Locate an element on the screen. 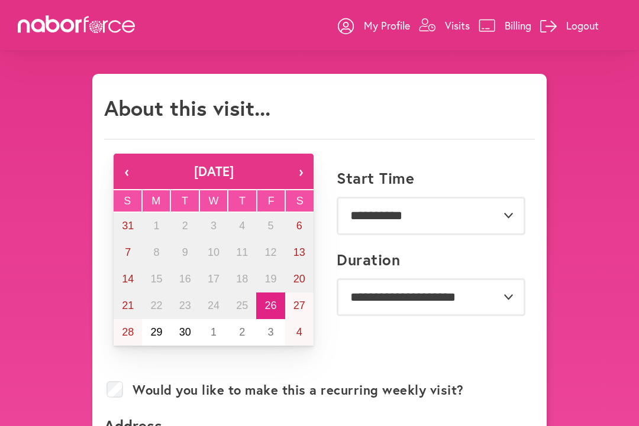  abbr: September 10, 2025 is located at coordinates (214, 253).